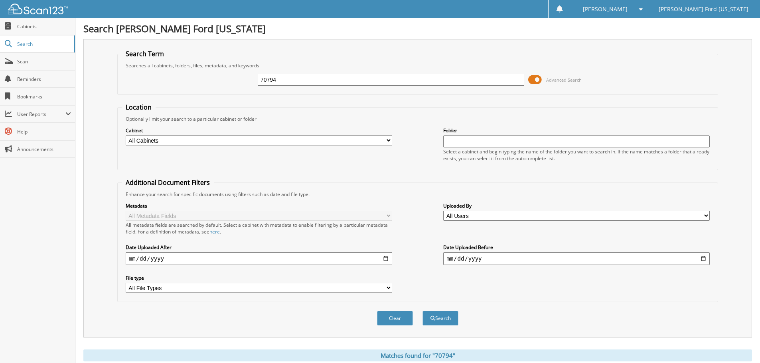 This screenshot has width=760, height=363. Describe the element at coordinates (418, 119) in the screenshot. I see `div: Optionally limit your search to a particular cabinet or folder` at that location.